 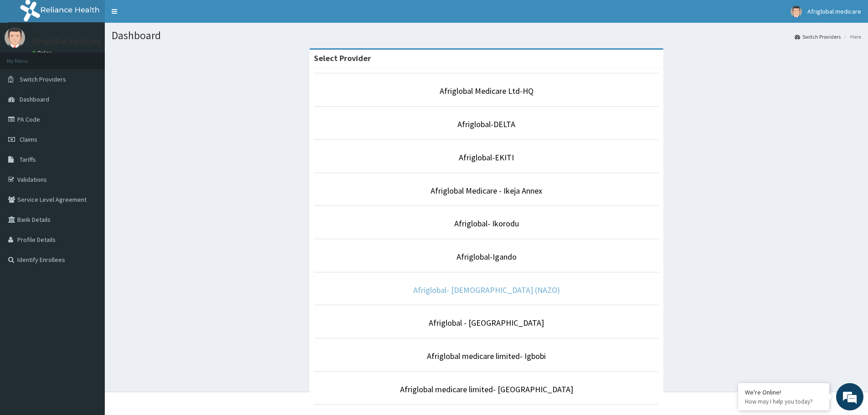 I want to click on a: Afriglobal Medicare Ltd-HQ, so click(x=487, y=90).